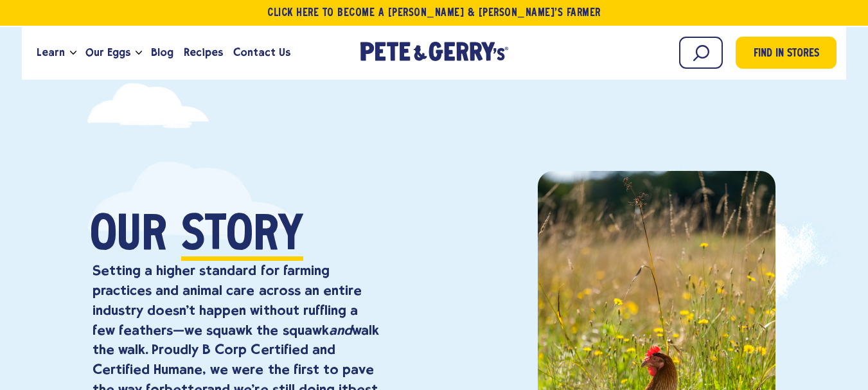 Image resolution: width=868 pixels, height=390 pixels. What do you see at coordinates (108, 53) in the screenshot?
I see `a: Our Eggs` at bounding box center [108, 53].